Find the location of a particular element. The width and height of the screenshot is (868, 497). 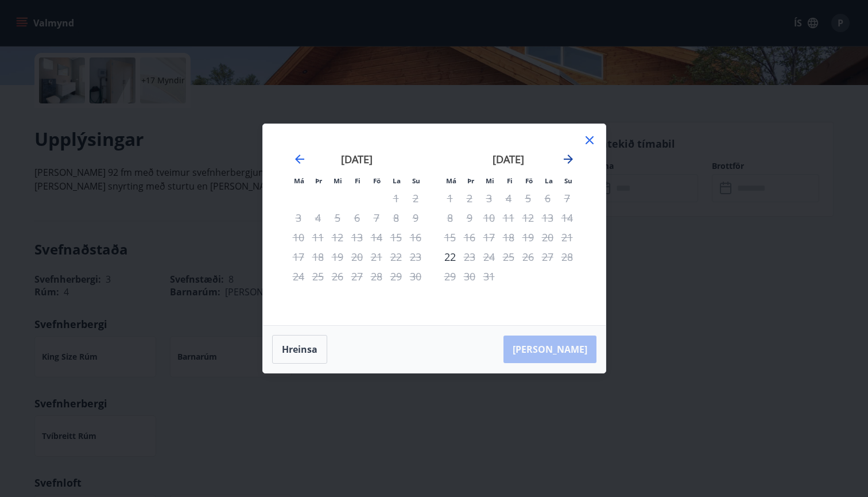

td: Not available. fimmtudagur, 4. desember 2025 is located at coordinates (509, 198).